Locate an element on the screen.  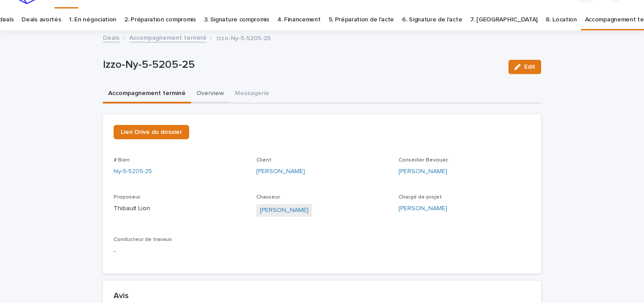
a: Lien Drive du dossier is located at coordinates (151, 133).